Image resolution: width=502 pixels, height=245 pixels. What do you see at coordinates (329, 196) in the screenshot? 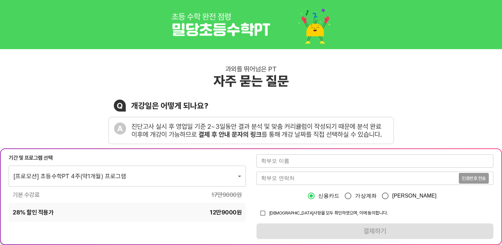
I see `span: 신용카드` at bounding box center [329, 196].